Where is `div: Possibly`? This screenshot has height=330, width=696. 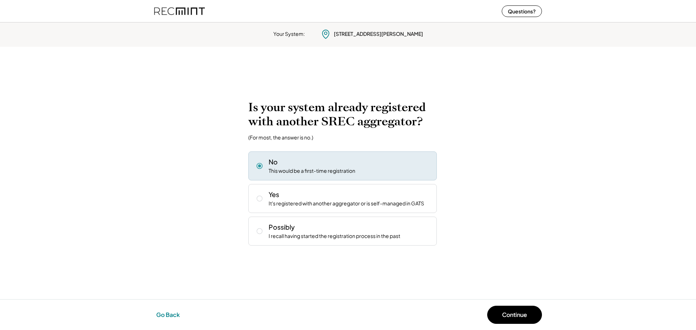
div: Possibly is located at coordinates (282, 227).